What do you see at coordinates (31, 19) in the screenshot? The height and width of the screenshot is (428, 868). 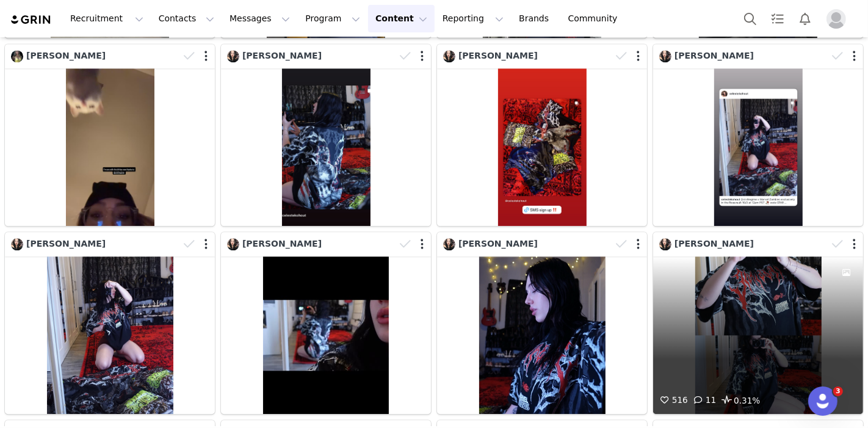 I see `a: grin logo` at bounding box center [31, 19].